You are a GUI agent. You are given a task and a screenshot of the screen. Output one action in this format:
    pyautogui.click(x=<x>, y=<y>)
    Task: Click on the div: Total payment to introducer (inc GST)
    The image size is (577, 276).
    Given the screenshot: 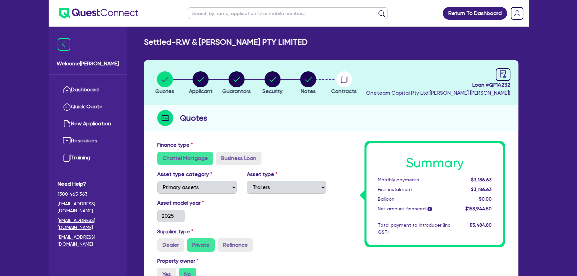 What is the action you would take?
    pyautogui.click(x=414, y=228)
    